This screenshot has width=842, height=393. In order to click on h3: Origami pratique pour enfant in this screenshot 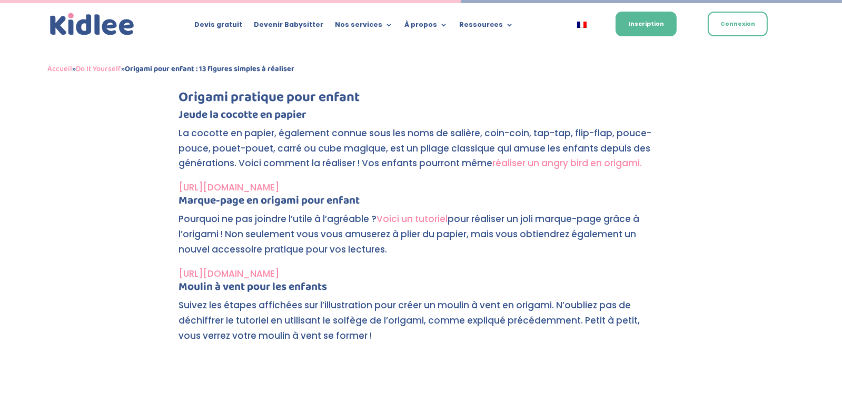, I will do `click(421, 101)`.